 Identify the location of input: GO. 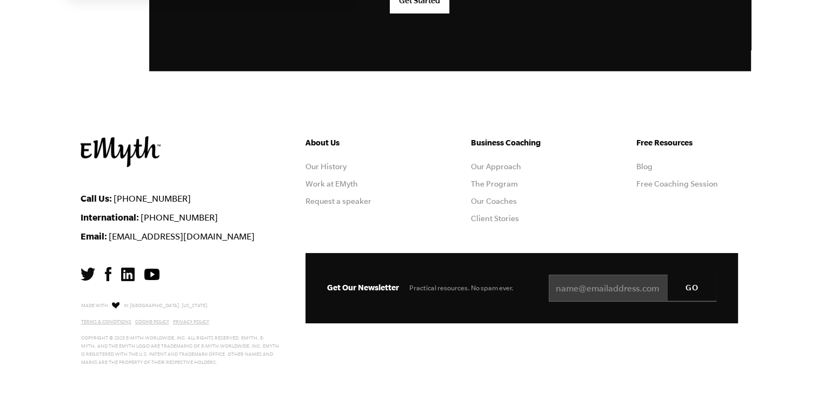
(692, 288).